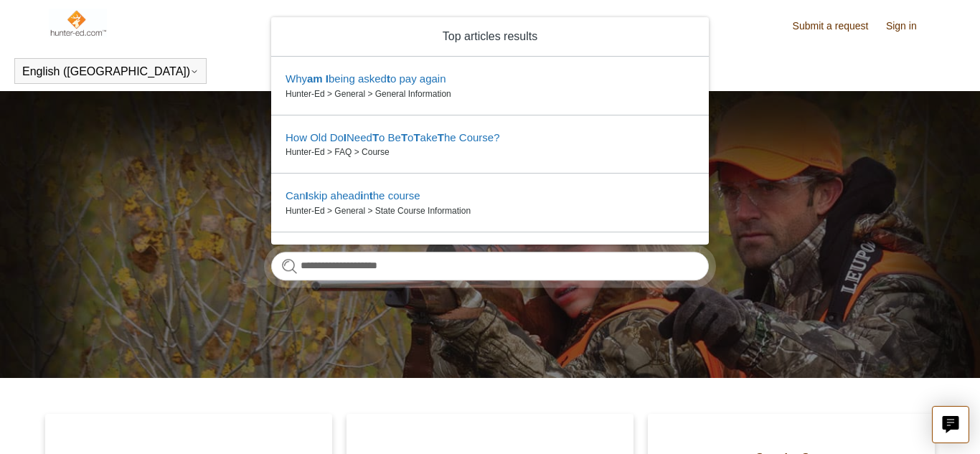 The height and width of the screenshot is (454, 980). I want to click on input: Search, so click(490, 266).